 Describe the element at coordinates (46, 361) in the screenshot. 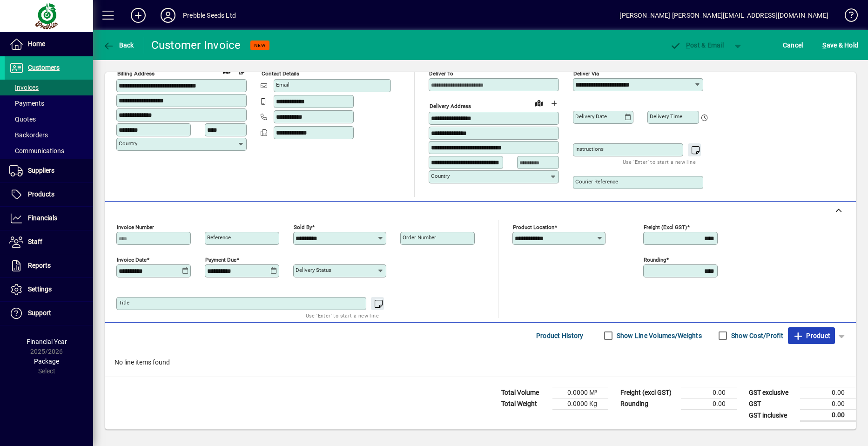

I see `span: Package` at that location.